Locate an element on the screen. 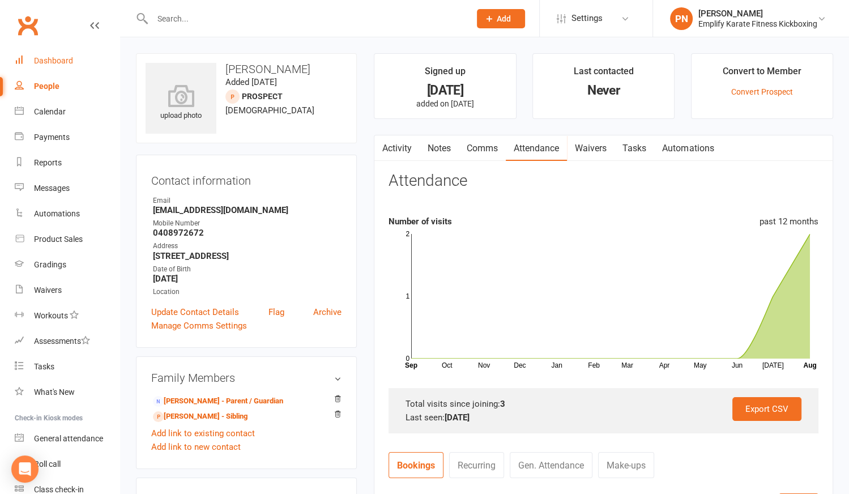 Image resolution: width=849 pixels, height=494 pixels. button: Add is located at coordinates (501, 19).